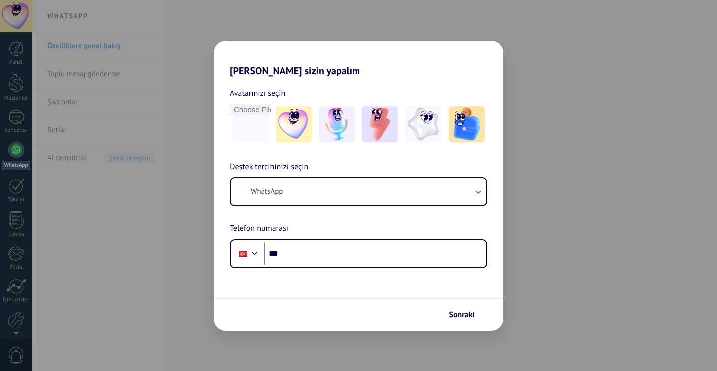 This screenshot has width=717, height=371. What do you see at coordinates (467, 124) in the screenshot?
I see `img: -5.jpeg` at bounding box center [467, 124].